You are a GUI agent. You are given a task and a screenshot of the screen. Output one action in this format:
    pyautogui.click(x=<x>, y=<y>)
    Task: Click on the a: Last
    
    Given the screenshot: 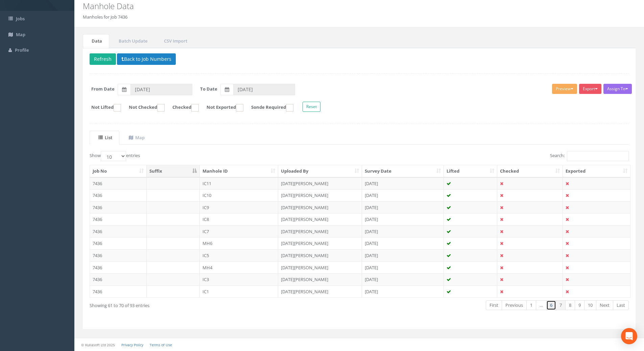 What is the action you would take?
    pyautogui.click(x=621, y=306)
    